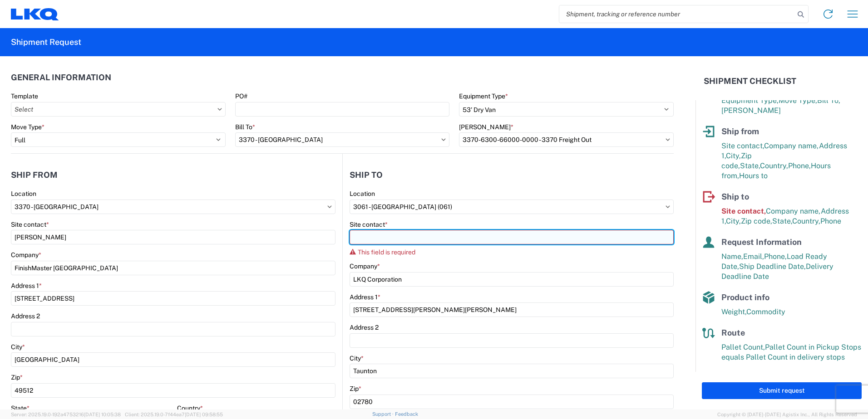  What do you see at coordinates (174, 415) in the screenshot?
I see `span: Client: 2025.19.0-7f44ea7` at bounding box center [174, 415].